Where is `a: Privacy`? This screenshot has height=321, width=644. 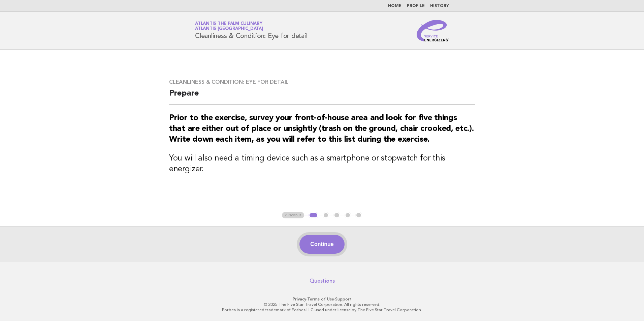
a: Privacy is located at coordinates (300, 299).